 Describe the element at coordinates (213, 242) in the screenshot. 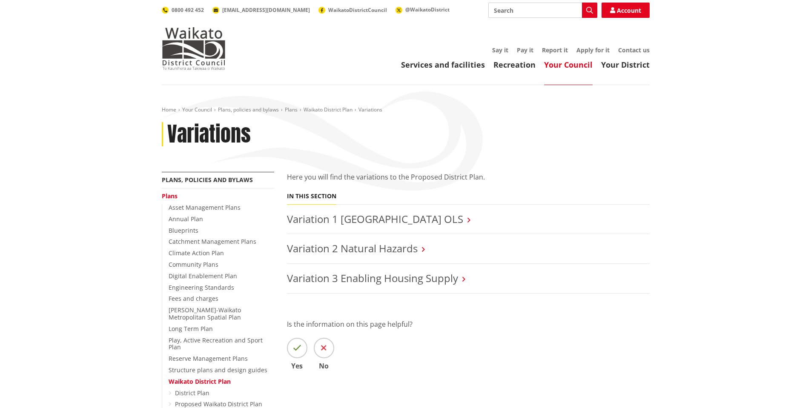

I see `a: Catchment Management Plans` at that location.